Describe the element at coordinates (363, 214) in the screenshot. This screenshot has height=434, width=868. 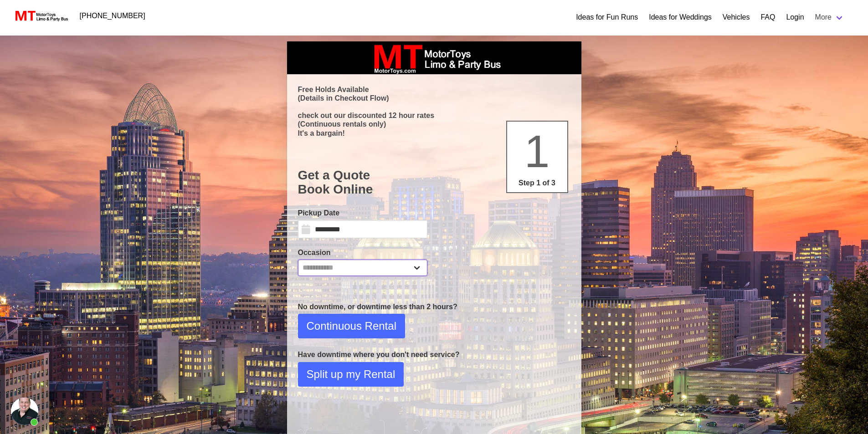
I see `label: Pickup Date` at that location.